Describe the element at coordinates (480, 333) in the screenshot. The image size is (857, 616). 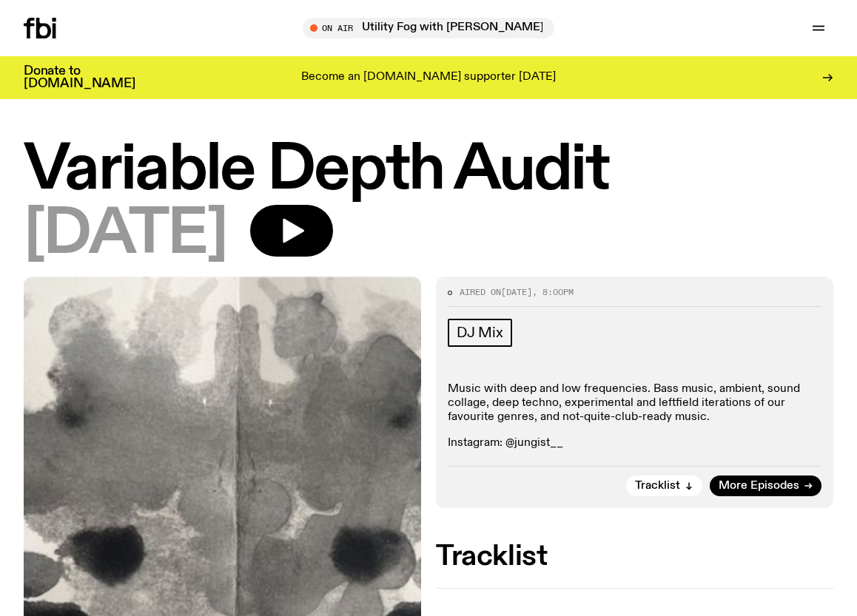
I see `a: DJ Mix` at that location.